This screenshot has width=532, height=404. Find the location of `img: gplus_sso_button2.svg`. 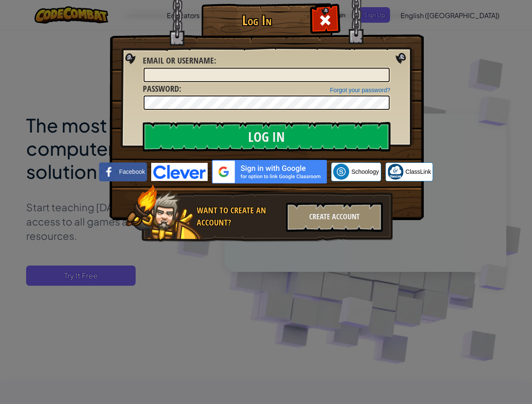

img: gplus_sso_button2.svg is located at coordinates (269, 172).